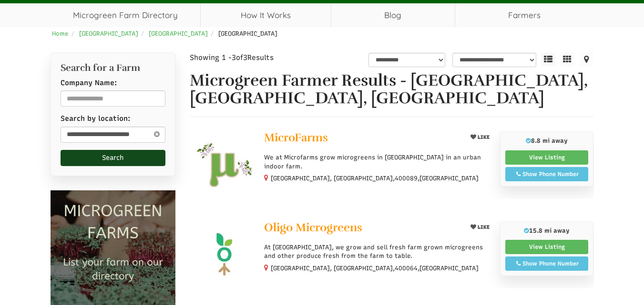  I want to click on a: How It Works, so click(266, 15).